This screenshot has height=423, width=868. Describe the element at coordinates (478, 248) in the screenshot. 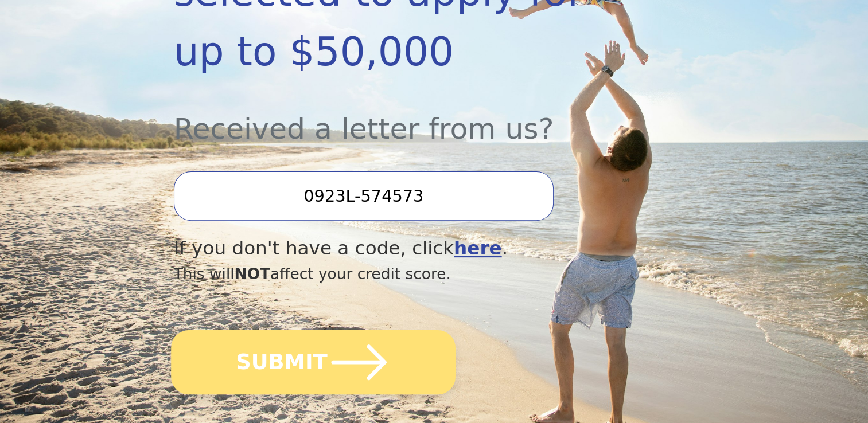

I see `a: here` at that location.